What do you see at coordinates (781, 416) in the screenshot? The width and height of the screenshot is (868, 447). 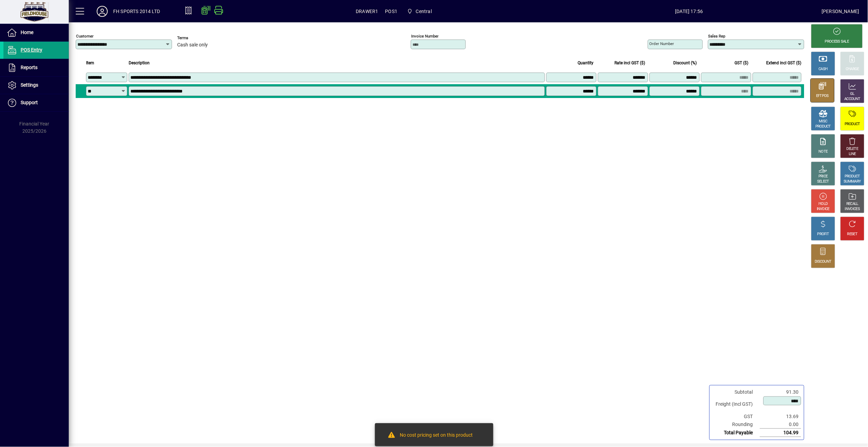 I see `td: 13.69` at bounding box center [781, 416].